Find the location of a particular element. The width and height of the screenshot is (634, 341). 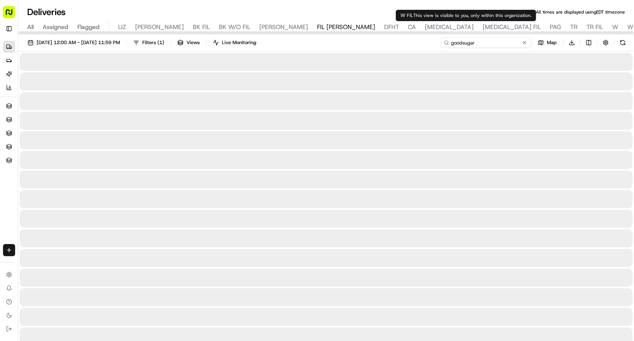

a: Powered byPylon is located at coordinates (72, 169).